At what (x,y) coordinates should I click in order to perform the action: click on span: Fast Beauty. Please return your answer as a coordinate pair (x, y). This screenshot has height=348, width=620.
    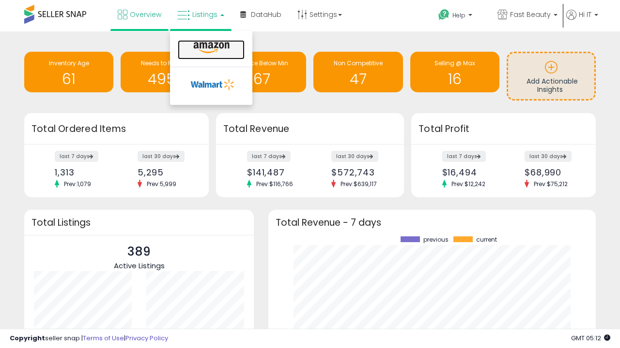
    Looking at the image, I should click on (530, 15).